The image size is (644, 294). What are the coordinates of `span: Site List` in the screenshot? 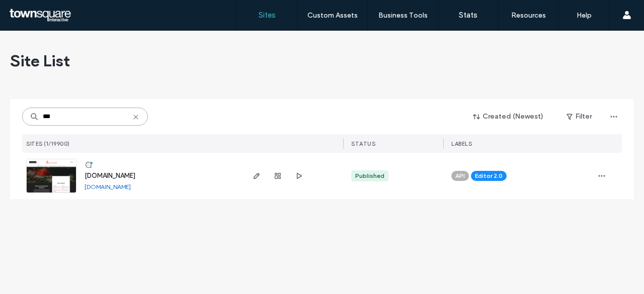 It's located at (39, 60).